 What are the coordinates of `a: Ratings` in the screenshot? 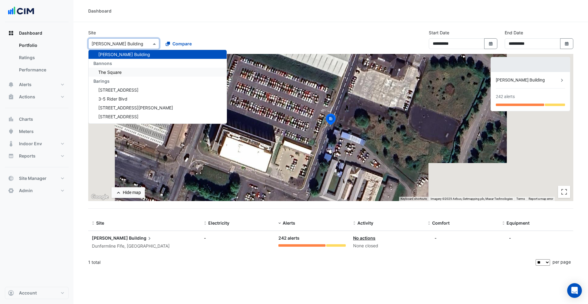 It's located at (41, 58).